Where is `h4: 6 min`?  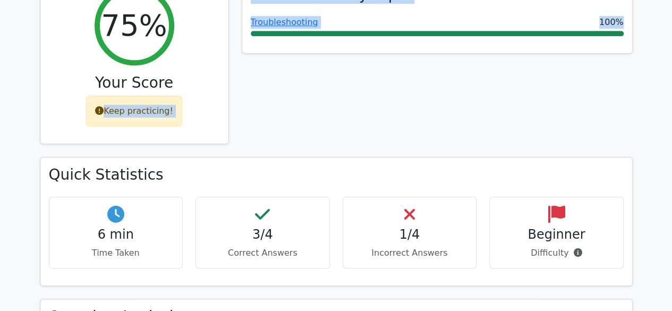 h4: 6 min is located at coordinates (116, 234).